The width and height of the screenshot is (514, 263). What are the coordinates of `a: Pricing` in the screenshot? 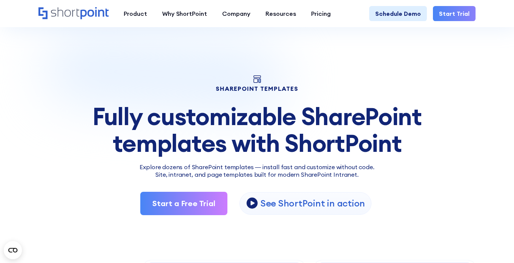 It's located at (321, 14).